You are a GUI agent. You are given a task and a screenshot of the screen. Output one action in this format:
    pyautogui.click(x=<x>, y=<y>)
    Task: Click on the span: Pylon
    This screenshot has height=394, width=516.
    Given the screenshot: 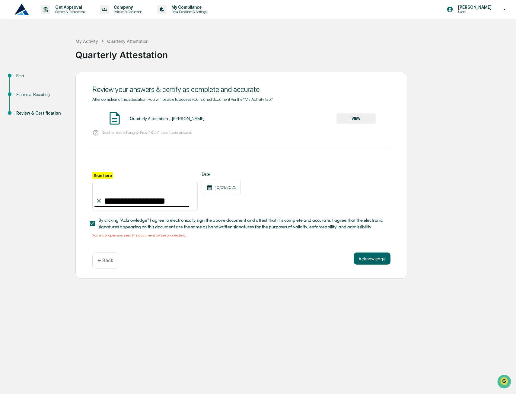 What is the action you would take?
    pyautogui.click(x=66, y=104)
    